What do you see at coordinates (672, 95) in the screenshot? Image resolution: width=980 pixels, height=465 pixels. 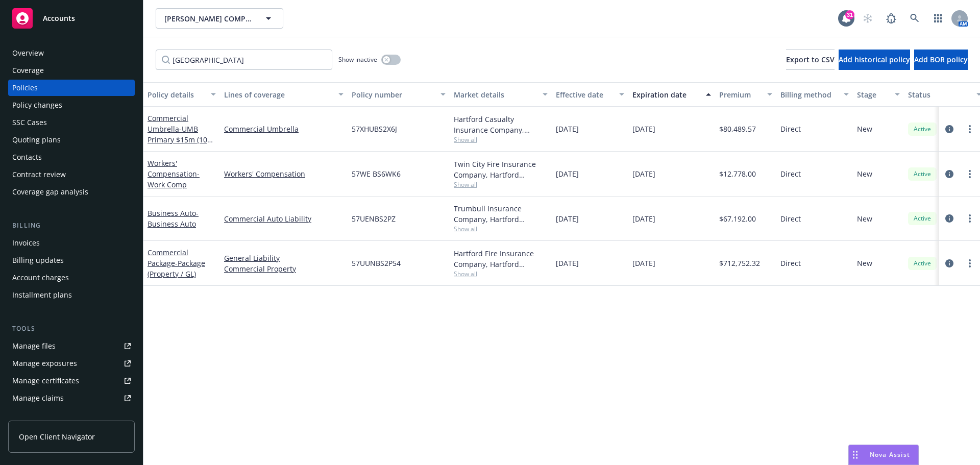 I see `button: Expiration date` at bounding box center [672, 95].